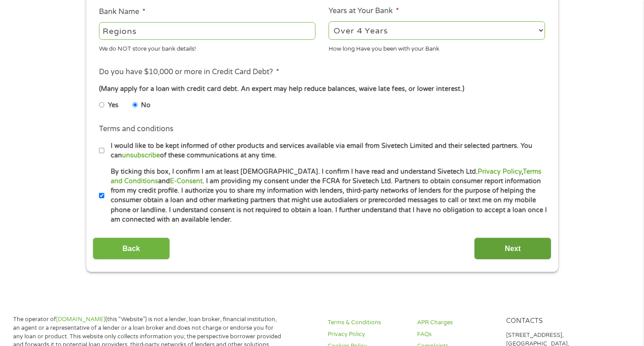 The image size is (644, 346). What do you see at coordinates (186, 180) in the screenshot?
I see `a: E-Consent` at bounding box center [186, 180].